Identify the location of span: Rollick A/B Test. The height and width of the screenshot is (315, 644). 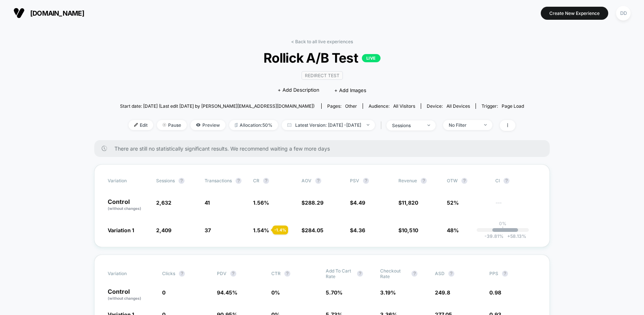
(322, 58).